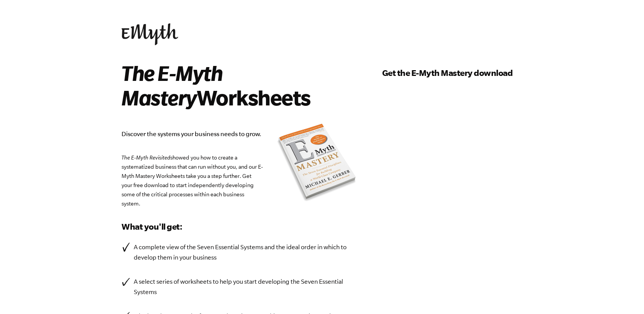  What do you see at coordinates (234, 85) in the screenshot?
I see `h2: Worksheets` at bounding box center [234, 85].